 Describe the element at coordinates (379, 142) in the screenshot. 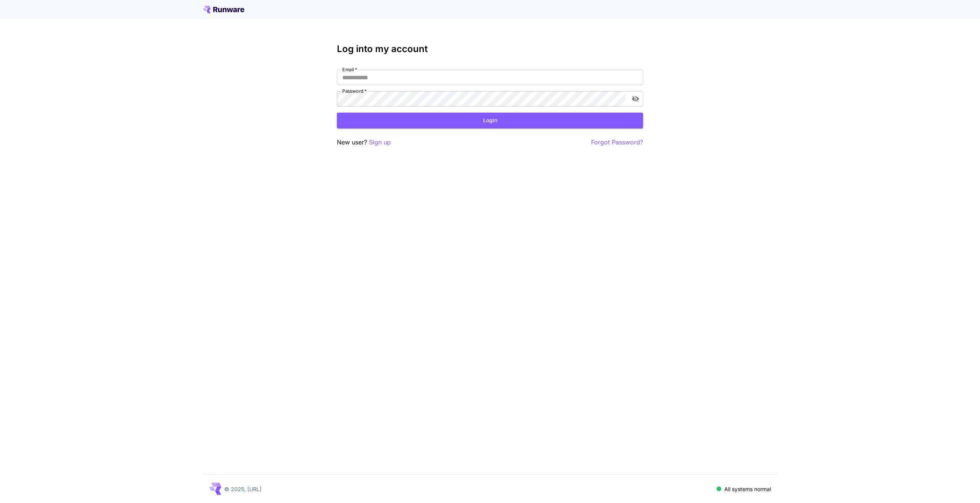

I see `button: Sign up` at that location.